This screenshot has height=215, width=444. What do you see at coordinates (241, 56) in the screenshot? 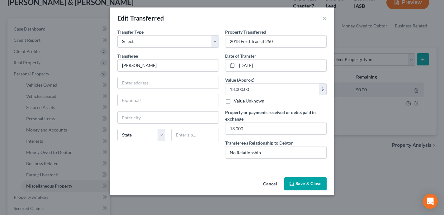
I see `span: Date of Transfer` at bounding box center [241, 56].